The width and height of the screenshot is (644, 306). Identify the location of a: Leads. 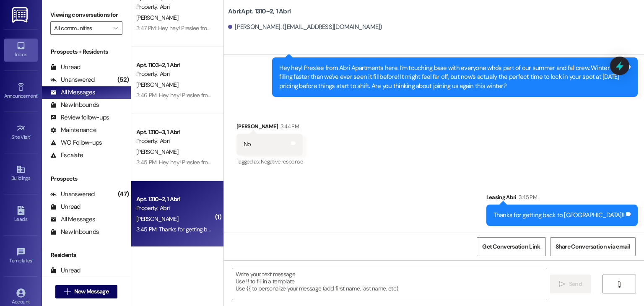
(21, 215).